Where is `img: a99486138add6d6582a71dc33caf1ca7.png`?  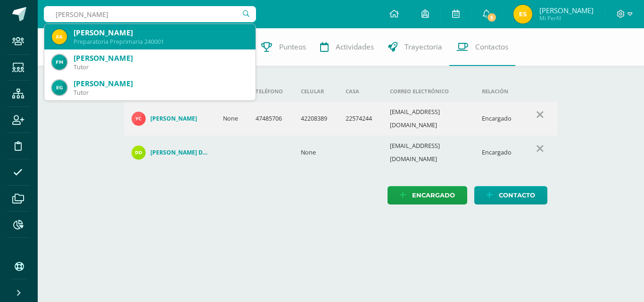
img: a99486138add6d6582a71dc33caf1ca7.png is located at coordinates (60, 62).